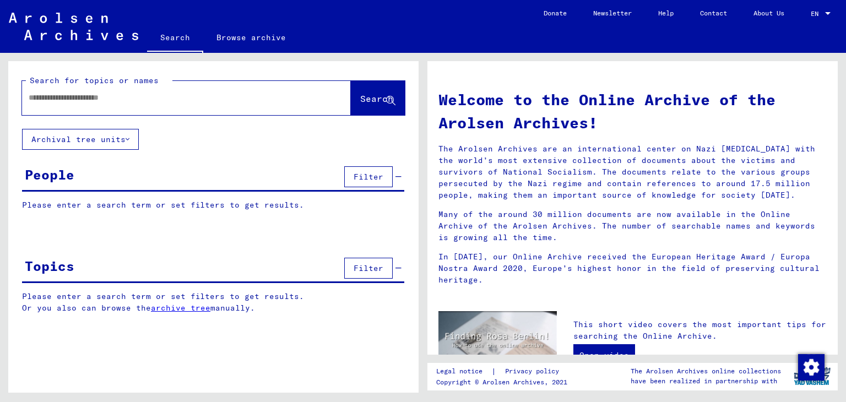  Describe the element at coordinates (251, 37) in the screenshot. I see `a: Browse archive` at that location.